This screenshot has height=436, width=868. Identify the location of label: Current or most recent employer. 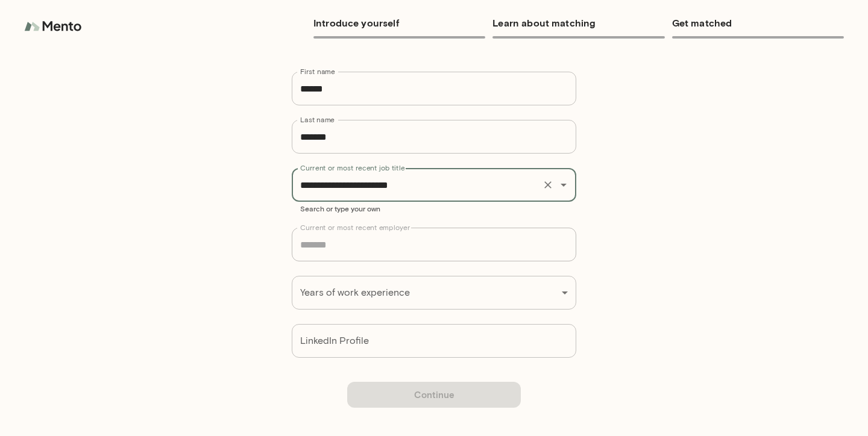
(355, 227).